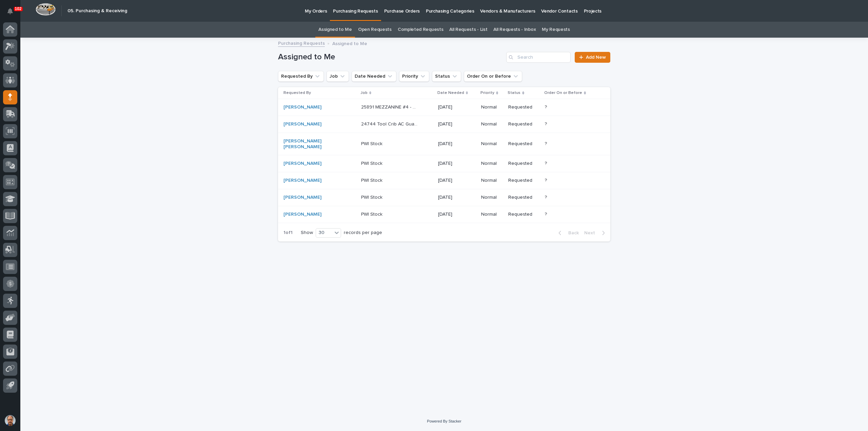 The width and height of the screenshot is (868, 431). I want to click on p: Assigned to Me, so click(349, 43).